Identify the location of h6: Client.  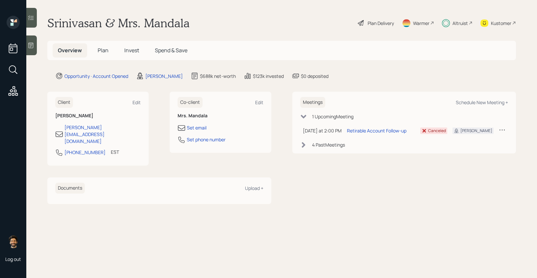
(64, 102).